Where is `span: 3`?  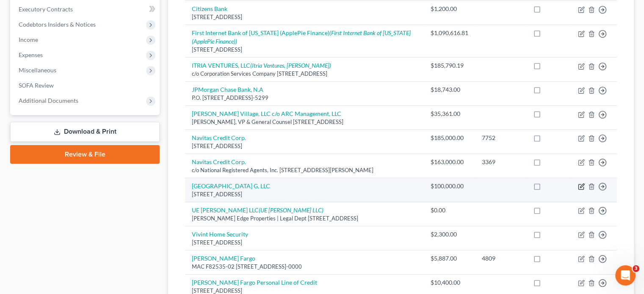 span: 3 is located at coordinates (636, 269).